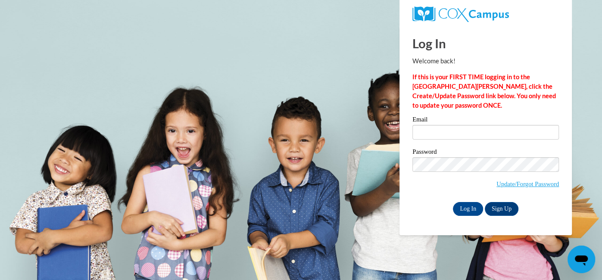  What do you see at coordinates (486, 43) in the screenshot?
I see `h1: Log In` at bounding box center [486, 43].